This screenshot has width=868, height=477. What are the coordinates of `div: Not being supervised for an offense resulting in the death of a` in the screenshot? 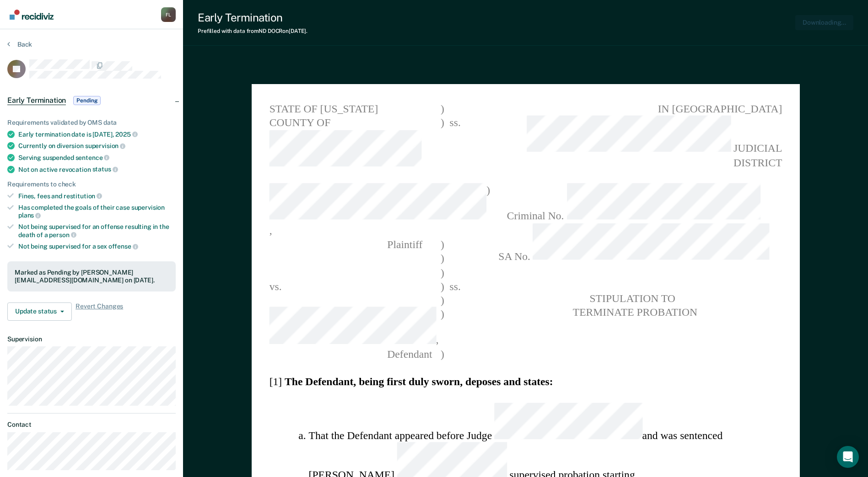 It's located at (97, 231).